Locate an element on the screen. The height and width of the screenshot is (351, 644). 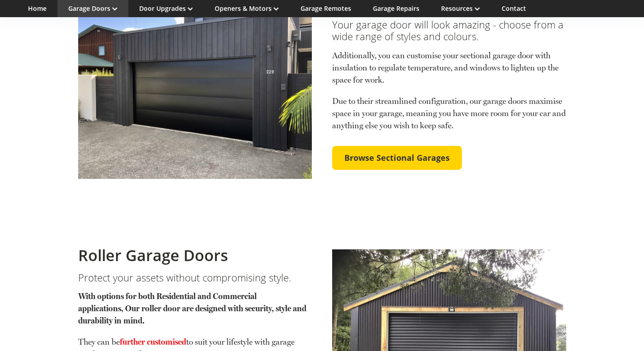
p: Due to their streamlined configuration, our garage doors maximise space in your garage, meaning y... is located at coordinates (449, 113).